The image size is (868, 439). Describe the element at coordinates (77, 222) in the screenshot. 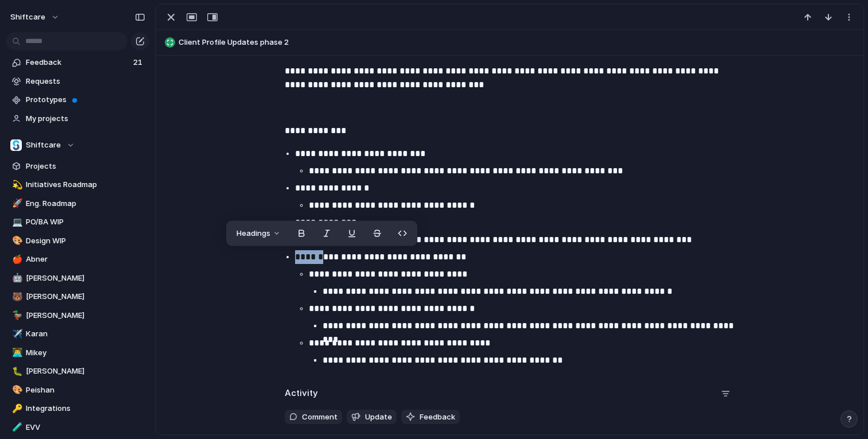

I see `a: 💻PO/BA WIP` at that location.